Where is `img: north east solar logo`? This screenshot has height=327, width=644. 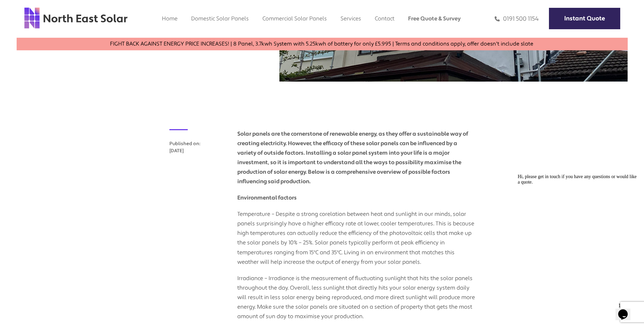
img: north east solar logo is located at coordinates (76, 18).